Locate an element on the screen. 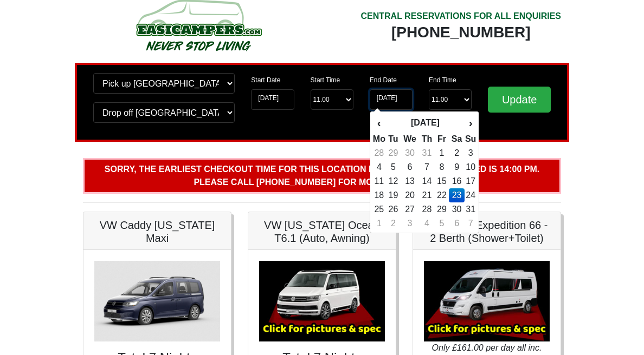 Image resolution: width=644 pixels, height=355 pixels. td: 10 is located at coordinates (470, 167).